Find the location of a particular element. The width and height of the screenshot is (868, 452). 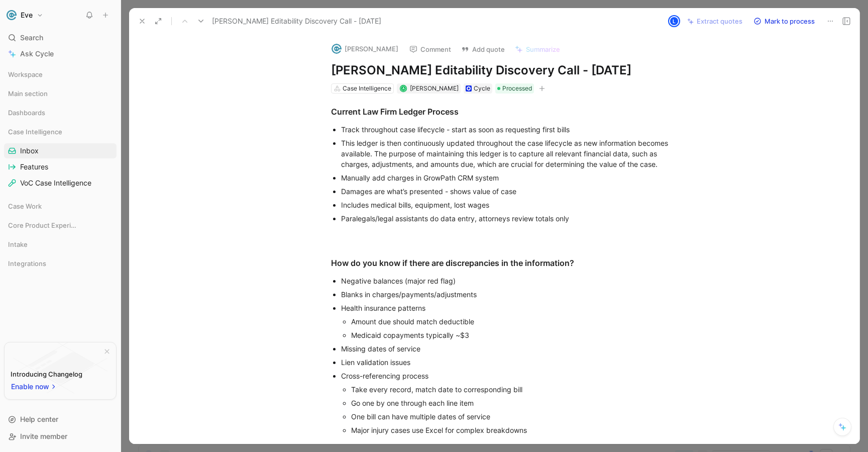

div: Invite member is located at coordinates (60, 436).